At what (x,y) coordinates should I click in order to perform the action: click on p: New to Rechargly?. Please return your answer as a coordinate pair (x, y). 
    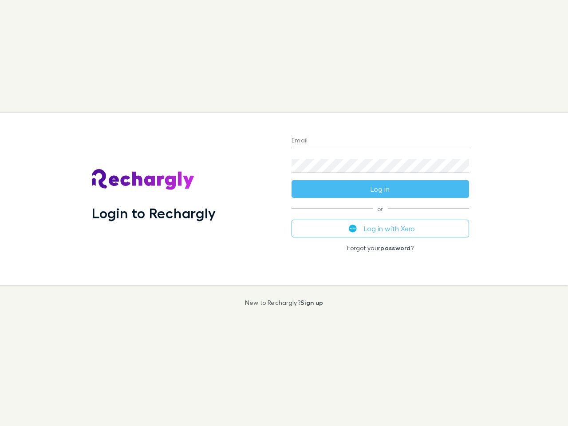
    Looking at the image, I should click on (284, 302).